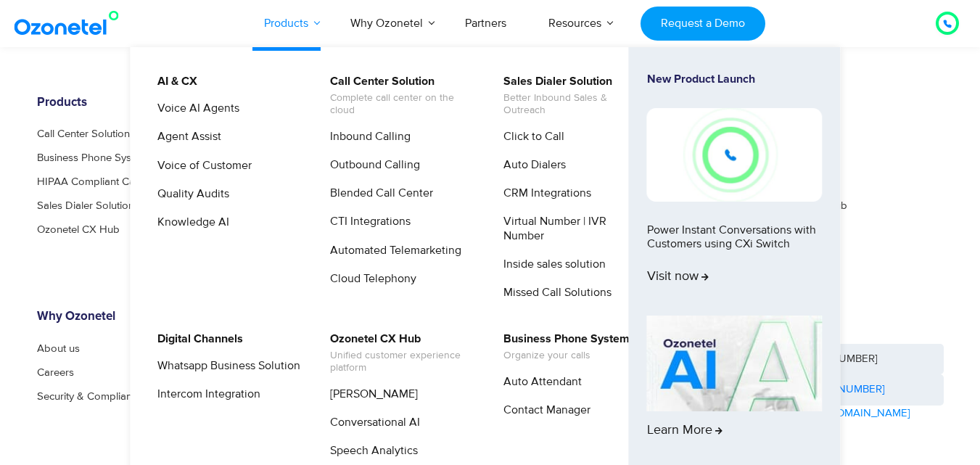 Image resolution: width=980 pixels, height=465 pixels. I want to click on a: Whatsapp Business Solution, so click(225, 365).